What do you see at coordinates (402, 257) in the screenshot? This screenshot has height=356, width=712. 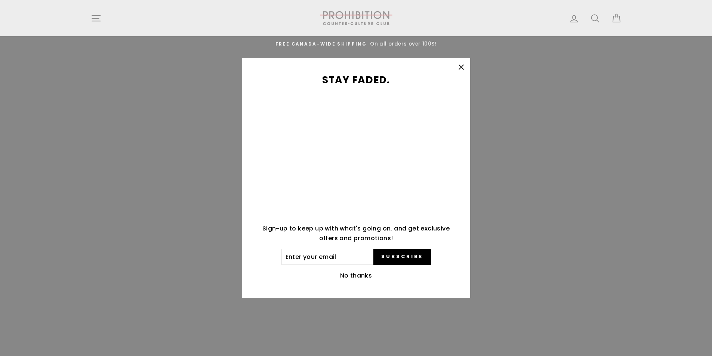 I see `span: Subscribe` at bounding box center [402, 257].